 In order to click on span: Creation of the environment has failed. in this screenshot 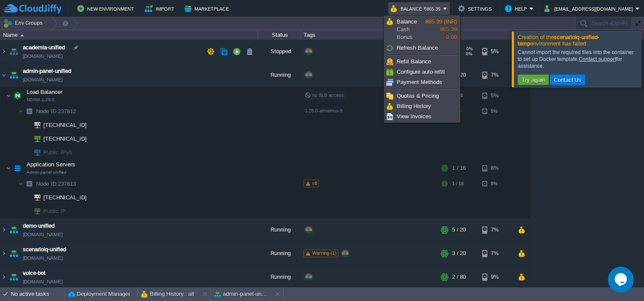, I will do `click(559, 40)`.